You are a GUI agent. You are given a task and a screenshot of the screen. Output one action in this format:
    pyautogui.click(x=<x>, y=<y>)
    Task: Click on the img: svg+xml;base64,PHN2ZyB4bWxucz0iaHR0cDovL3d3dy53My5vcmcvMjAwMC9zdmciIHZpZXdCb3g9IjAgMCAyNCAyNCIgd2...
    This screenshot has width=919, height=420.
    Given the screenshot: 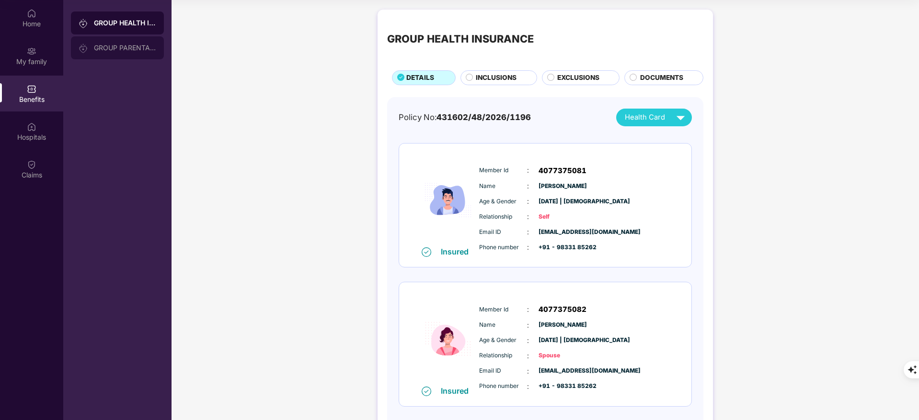 What is the action you would take?
    pyautogui.click(x=680, y=117)
    